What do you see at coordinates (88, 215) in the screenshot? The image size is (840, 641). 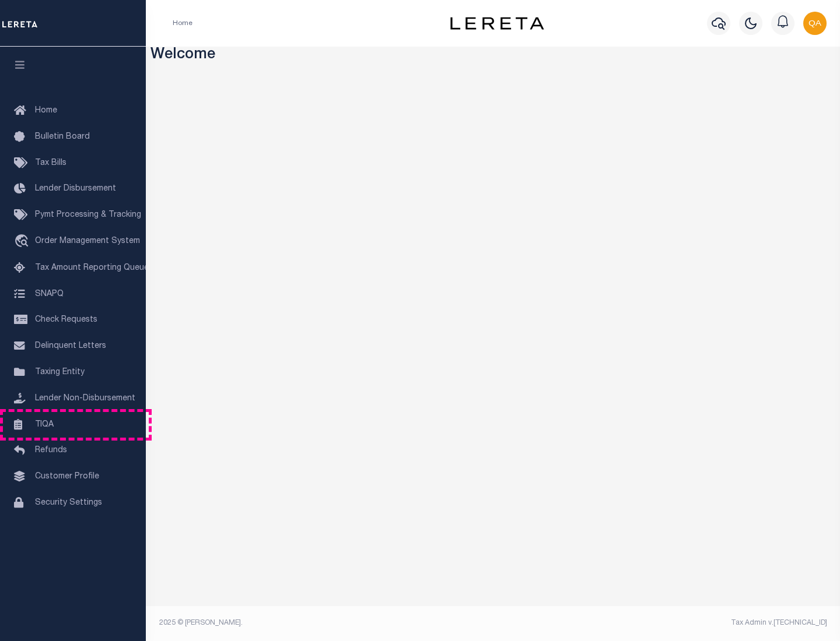 I see `span: Pymt Processing & Tracking` at bounding box center [88, 215].